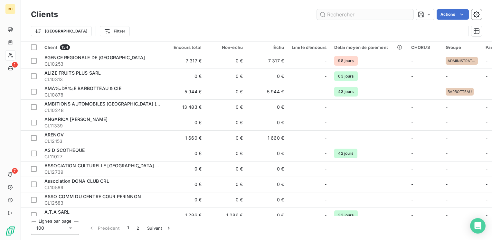  What do you see at coordinates (128, 228) in the screenshot?
I see `span: 1` at bounding box center [128, 228].